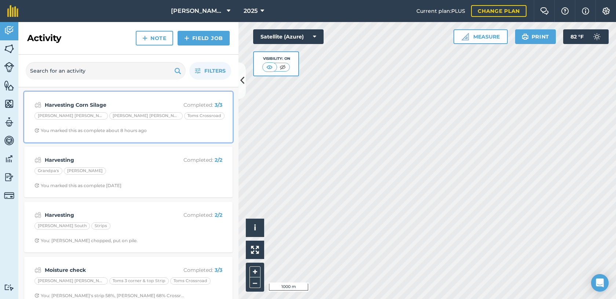 Image resolution: width=616 pixels, height=299 pixels. I want to click on h2: Activity, so click(44, 38).